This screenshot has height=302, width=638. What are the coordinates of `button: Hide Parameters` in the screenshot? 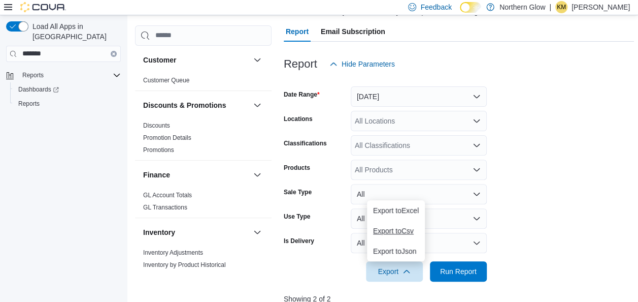 It's located at (362, 64).